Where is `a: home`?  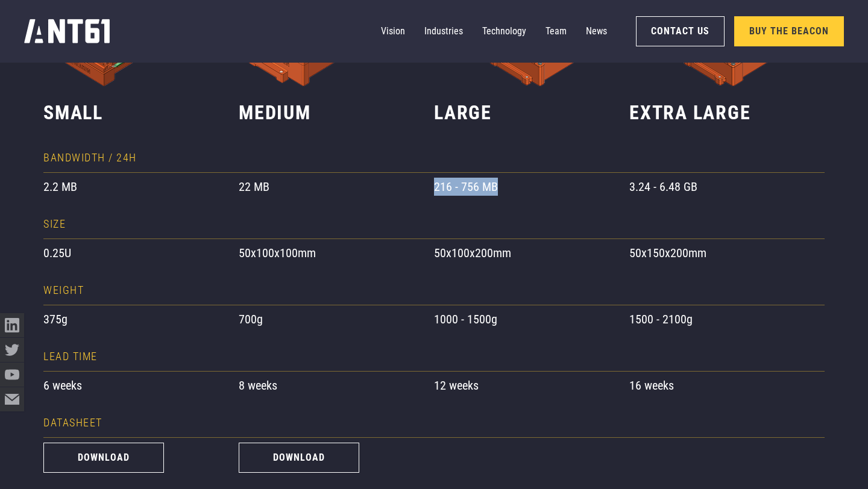
a: home is located at coordinates (67, 31).